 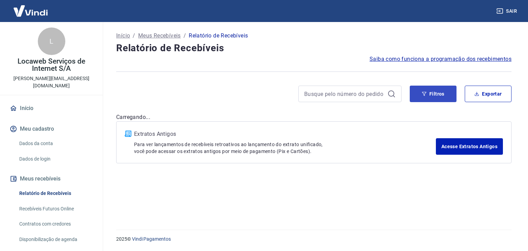 What do you see at coordinates (488, 94) in the screenshot?
I see `button: Exportar` at bounding box center [488, 94].